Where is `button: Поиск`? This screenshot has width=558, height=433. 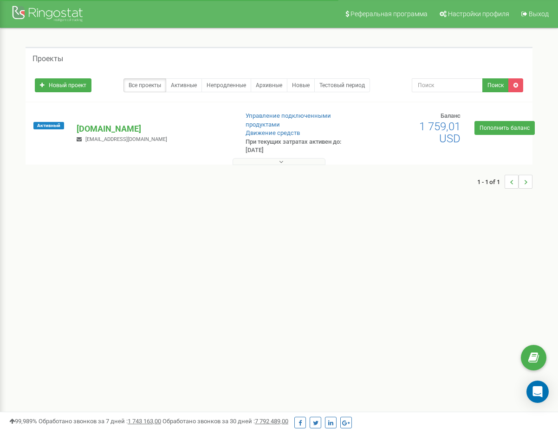
button: Поиск is located at coordinates (495, 85).